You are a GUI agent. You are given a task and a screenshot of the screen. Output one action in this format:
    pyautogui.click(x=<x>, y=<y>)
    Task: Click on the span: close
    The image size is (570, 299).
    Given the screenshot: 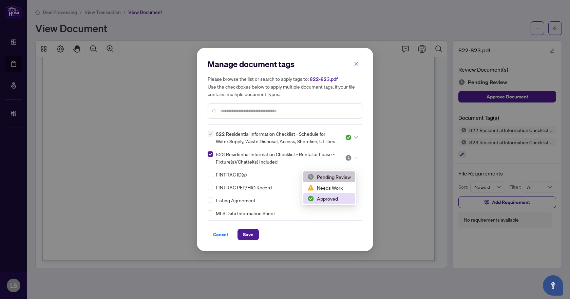 What is the action you would take?
    pyautogui.click(x=356, y=64)
    